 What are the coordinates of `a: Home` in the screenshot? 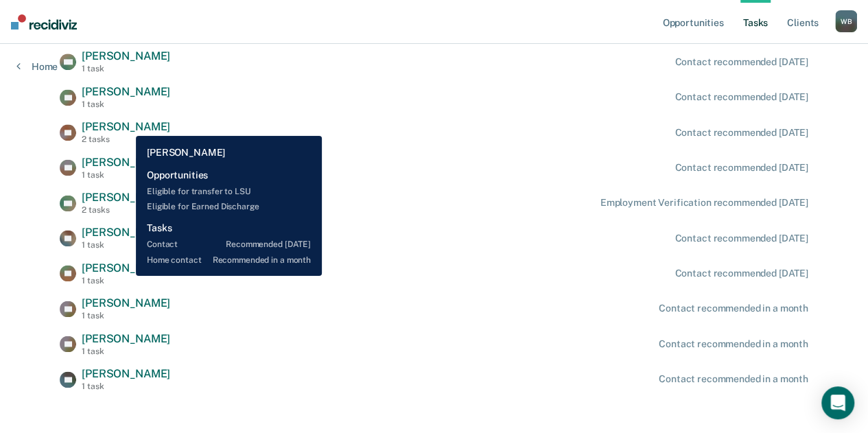 It's located at (37, 66).